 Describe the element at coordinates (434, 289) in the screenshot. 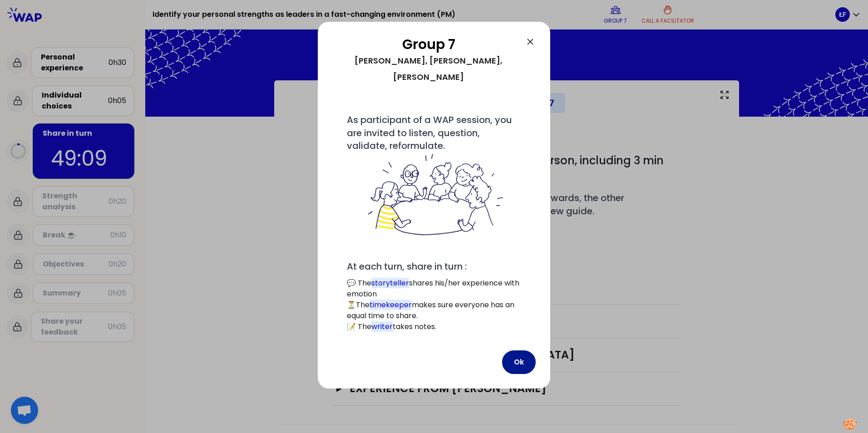

I see `p: 💬 The shares his/her experience with emotion` at that location.